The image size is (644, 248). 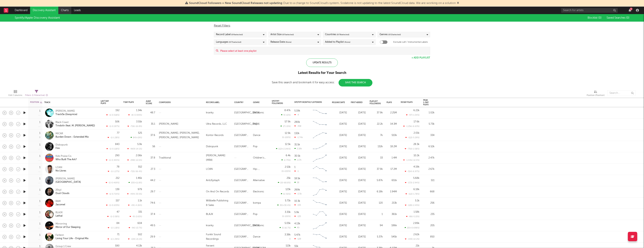 What do you see at coordinates (417, 144) in the screenshot?
I see `div: 28.3k` at bounding box center [417, 144].